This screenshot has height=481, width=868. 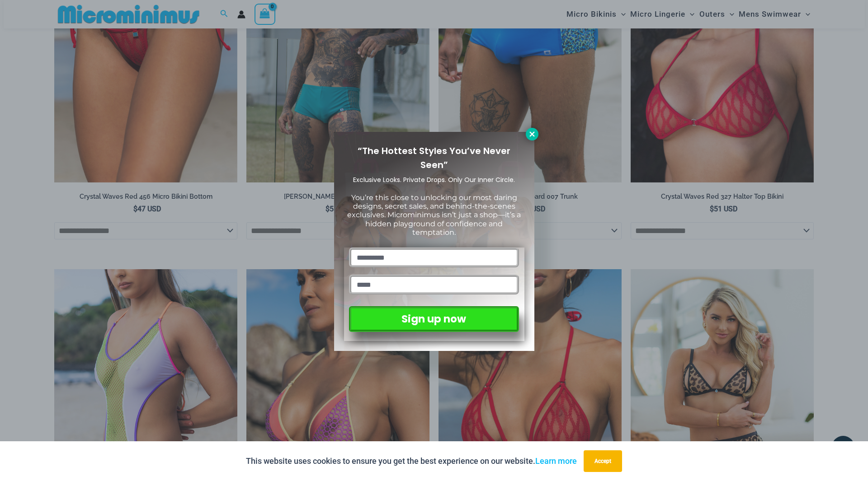 I want to click on button: Accept, so click(x=603, y=461).